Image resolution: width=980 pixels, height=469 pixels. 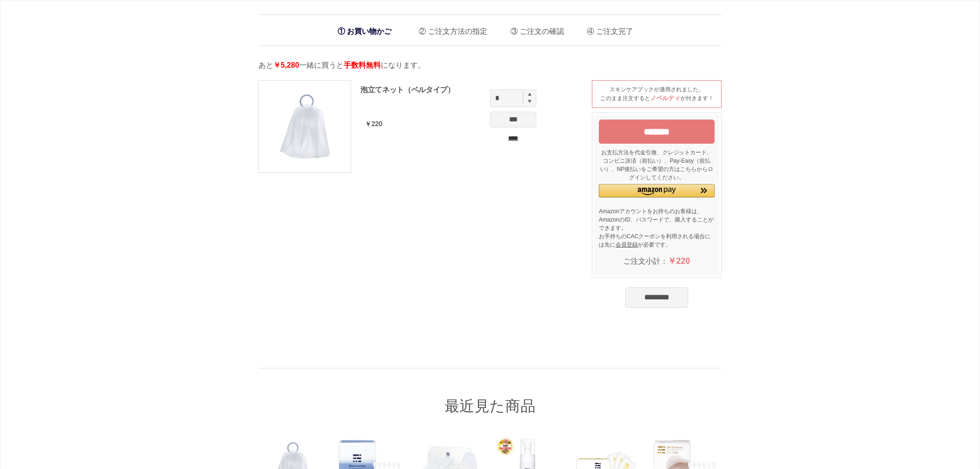 I want to click on span: 手数料無料, so click(x=362, y=65).